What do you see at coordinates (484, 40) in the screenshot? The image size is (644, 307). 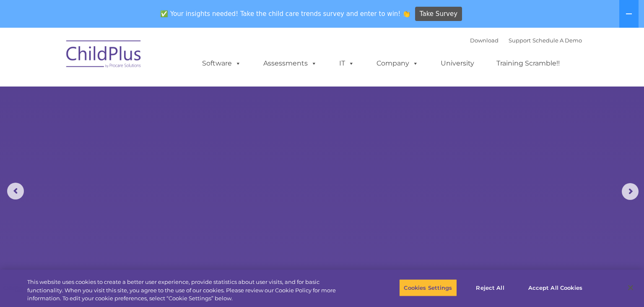 I see `a: Download` at bounding box center [484, 40].